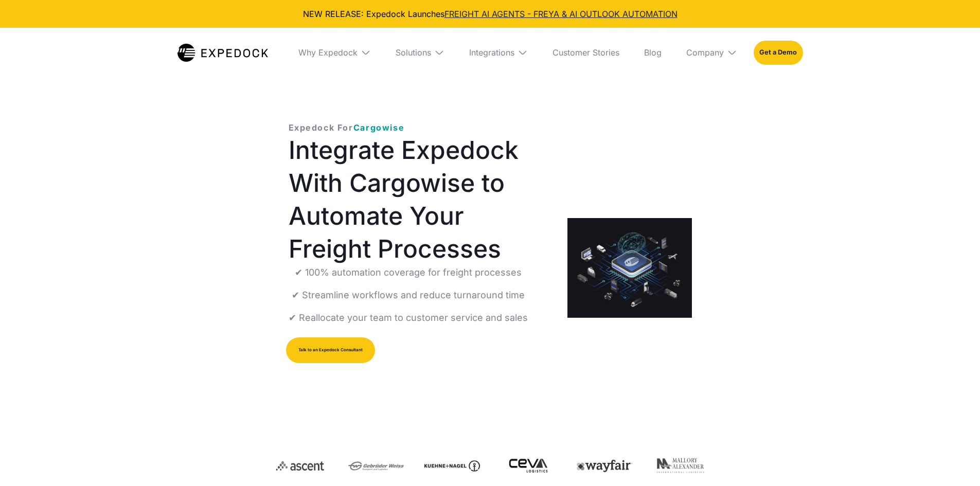  I want to click on p: Expedock For, so click(347, 128).